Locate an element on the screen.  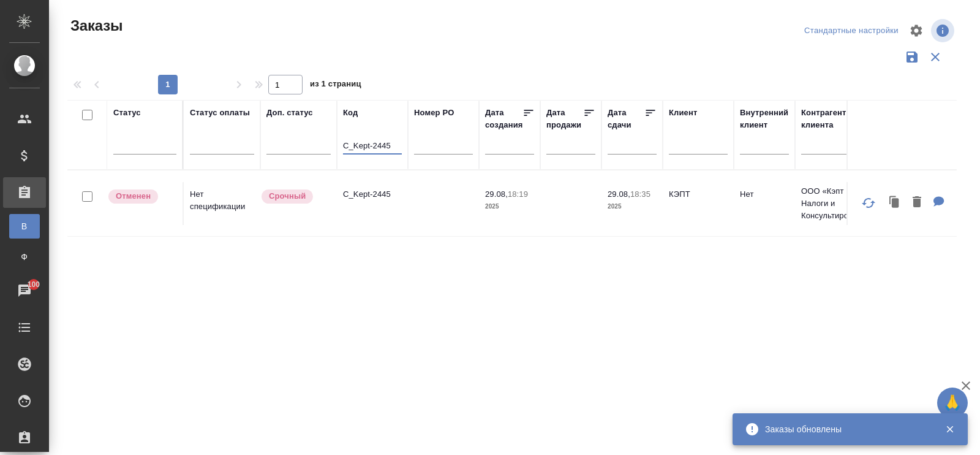
div: Дата сдачи is located at coordinates (626, 119).